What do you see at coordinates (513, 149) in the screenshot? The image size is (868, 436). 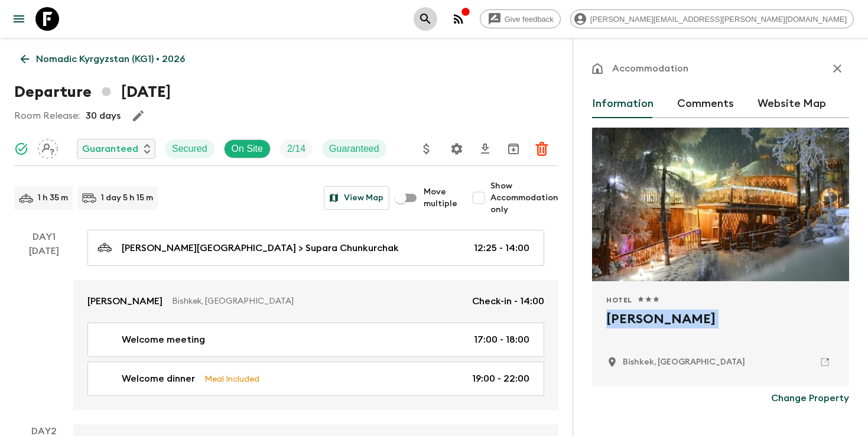 I see `button: Archive (Completed, Cancelled or Unsynced Departures only)` at bounding box center [513, 149].